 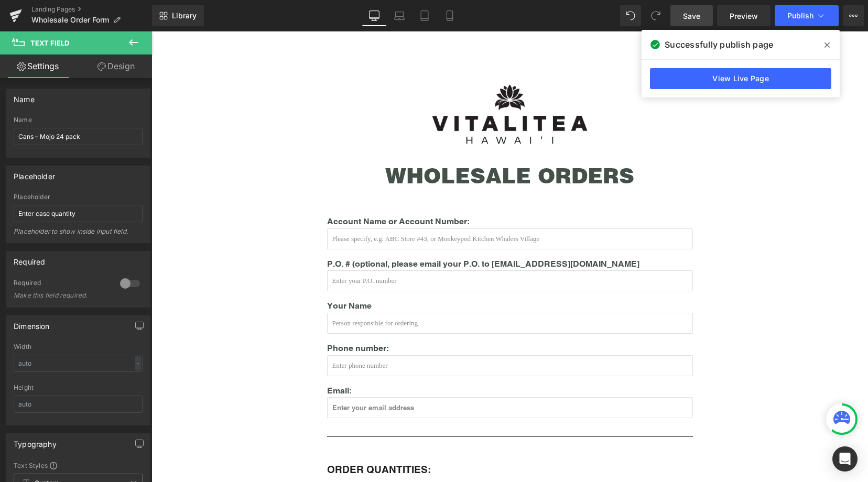 What do you see at coordinates (61, 295) in the screenshot?
I see `div: Make this field required.` at bounding box center [61, 295].